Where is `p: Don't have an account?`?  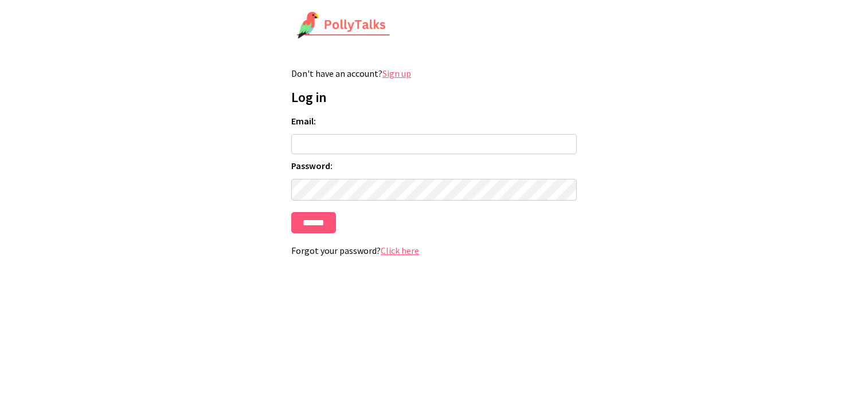
p: Don't have an account? is located at coordinates (434, 73).